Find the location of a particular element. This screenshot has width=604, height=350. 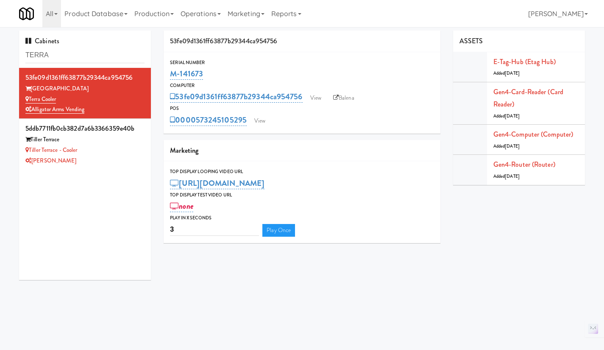

div: POS is located at coordinates (302, 108).